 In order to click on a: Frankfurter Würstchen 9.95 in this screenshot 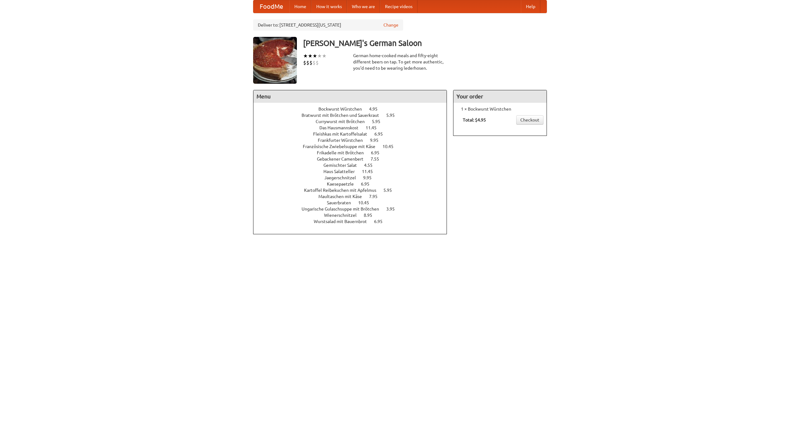, I will do `click(354, 140)`.